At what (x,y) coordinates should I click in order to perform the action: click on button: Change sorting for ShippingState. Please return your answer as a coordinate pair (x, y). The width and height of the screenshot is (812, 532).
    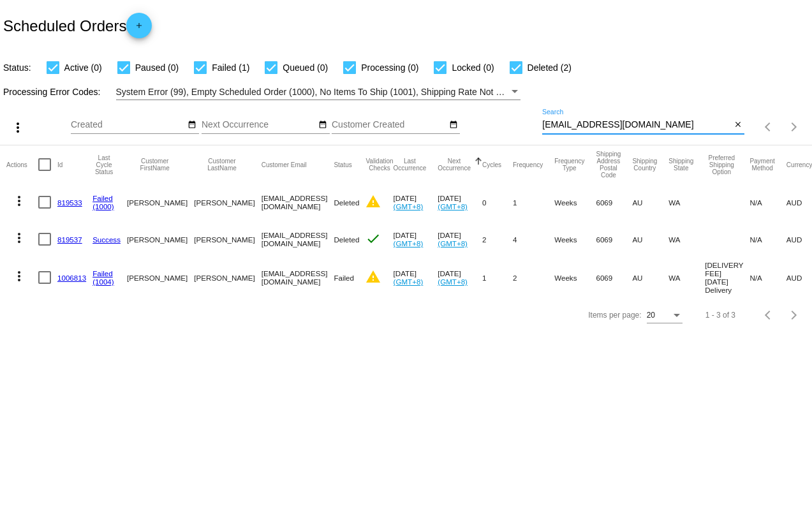
    Looking at the image, I should click on (681, 165).